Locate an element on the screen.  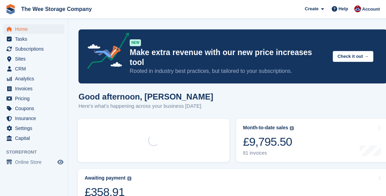
div: 81 invoices is located at coordinates (269, 153).